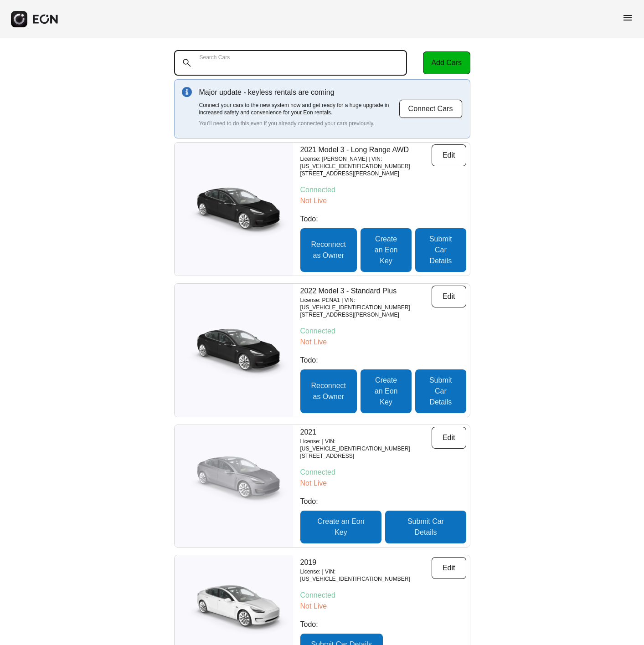 Image resolution: width=644 pixels, height=645 pixels. I want to click on label: Search Cars, so click(215, 57).